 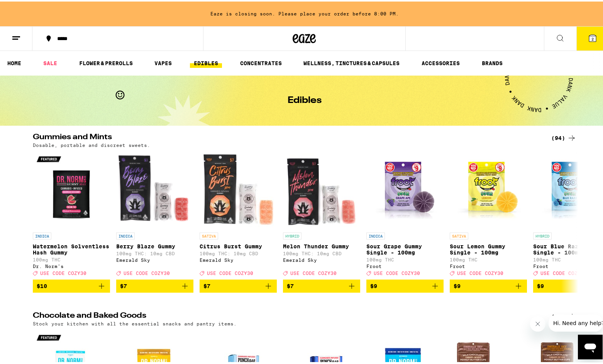 I want to click on p: Dosable, portable and discreet sweets., so click(x=91, y=144).